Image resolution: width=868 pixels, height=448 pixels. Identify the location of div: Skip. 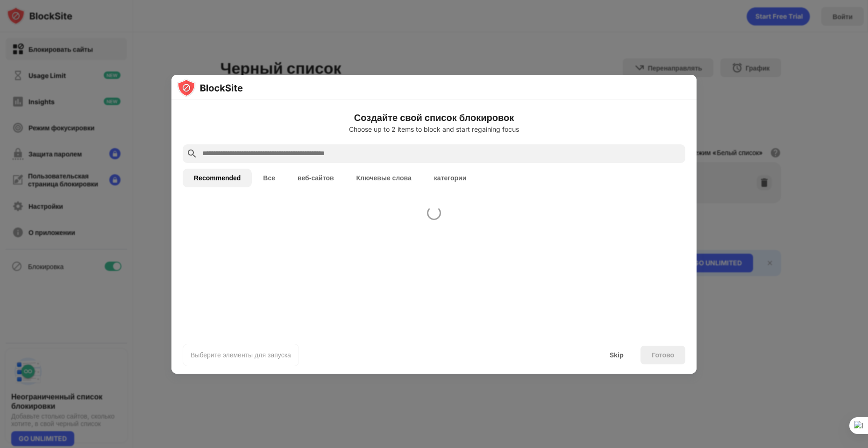
(617, 356).